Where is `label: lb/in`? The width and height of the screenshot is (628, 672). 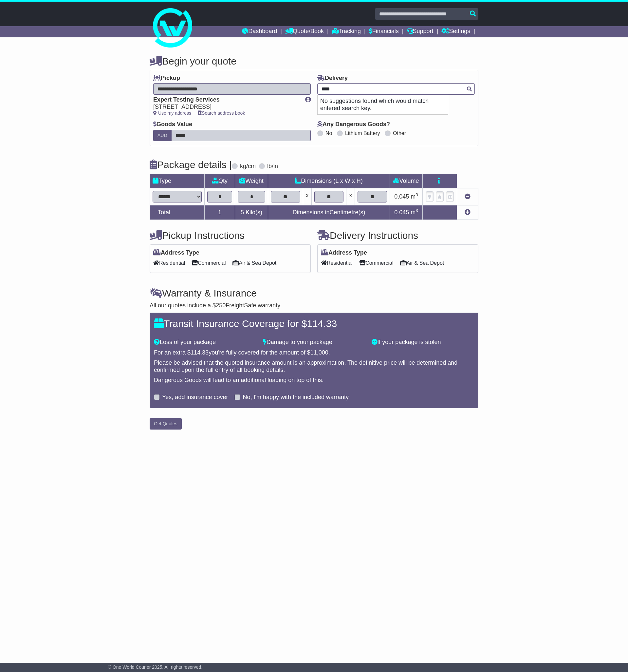 label: lb/in is located at coordinates (273, 167).